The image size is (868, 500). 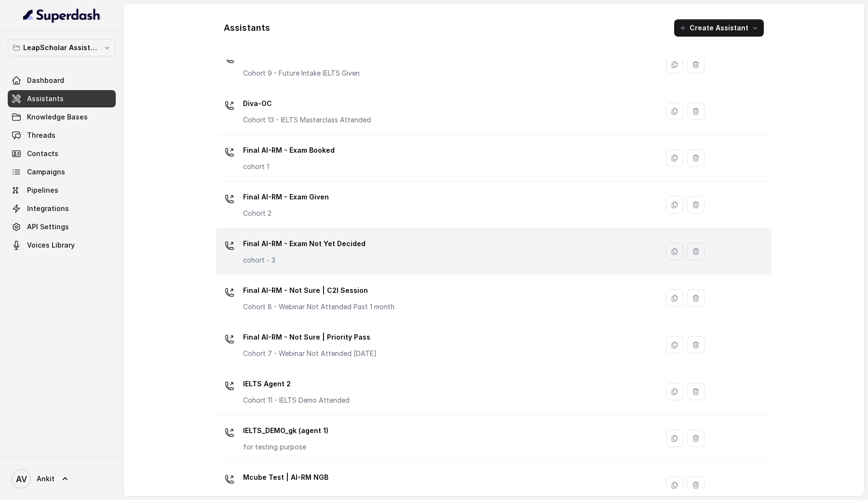 What do you see at coordinates (318, 290) in the screenshot?
I see `p: Final AI-RM - Not Sure | C2I Session` at bounding box center [318, 290].